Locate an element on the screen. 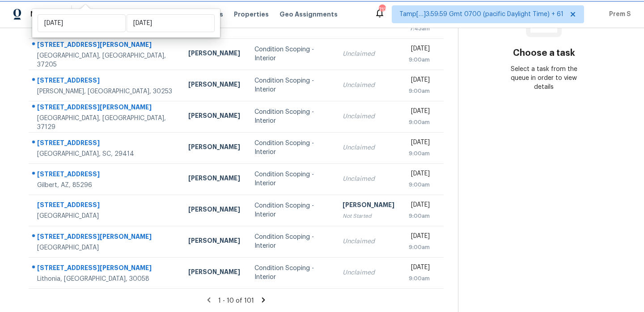 The height and width of the screenshot is (312, 644). input: Start date is located at coordinates (81, 23).